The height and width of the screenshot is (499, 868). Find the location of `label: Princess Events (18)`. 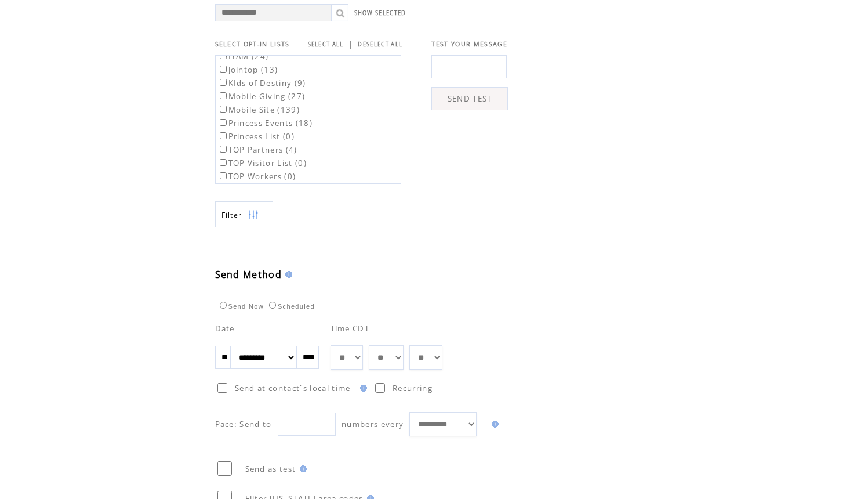

label: Princess Events (18) is located at coordinates (265, 123).